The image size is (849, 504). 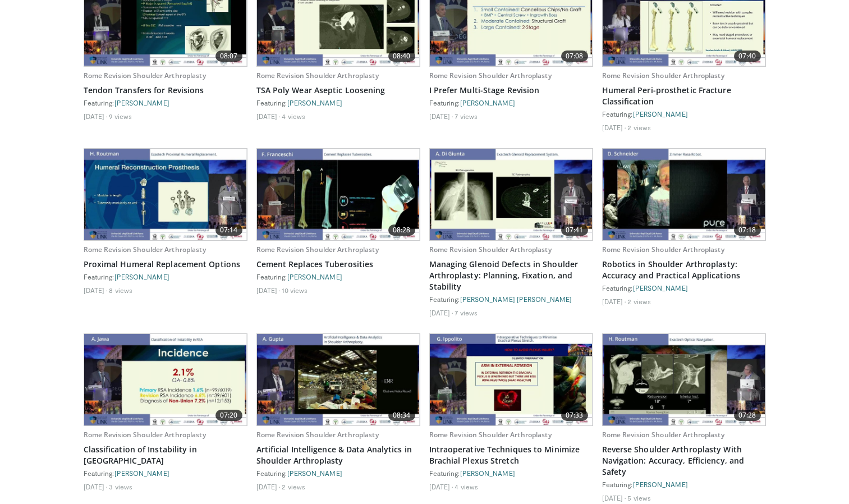 What do you see at coordinates (747, 415) in the screenshot?
I see `span: 07:28` at bounding box center [747, 415].